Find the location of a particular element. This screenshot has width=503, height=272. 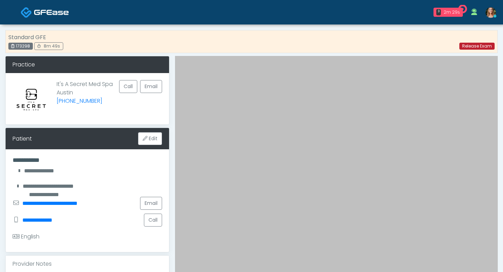

button: Edit is located at coordinates (150, 138).